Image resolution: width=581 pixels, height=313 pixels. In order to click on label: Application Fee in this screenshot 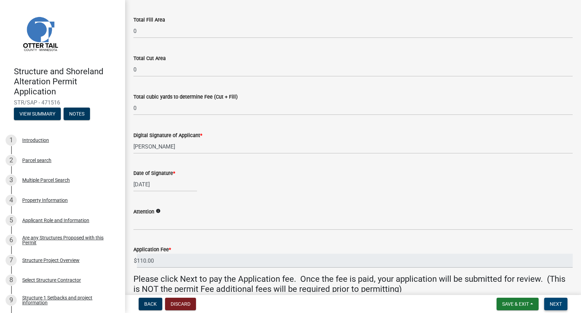, I will do `click(152, 250)`.